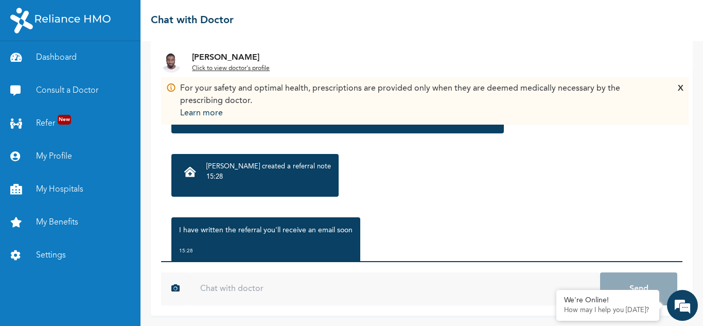 This screenshot has width=703, height=326. I want to click on div: 15:28, so click(266, 251).